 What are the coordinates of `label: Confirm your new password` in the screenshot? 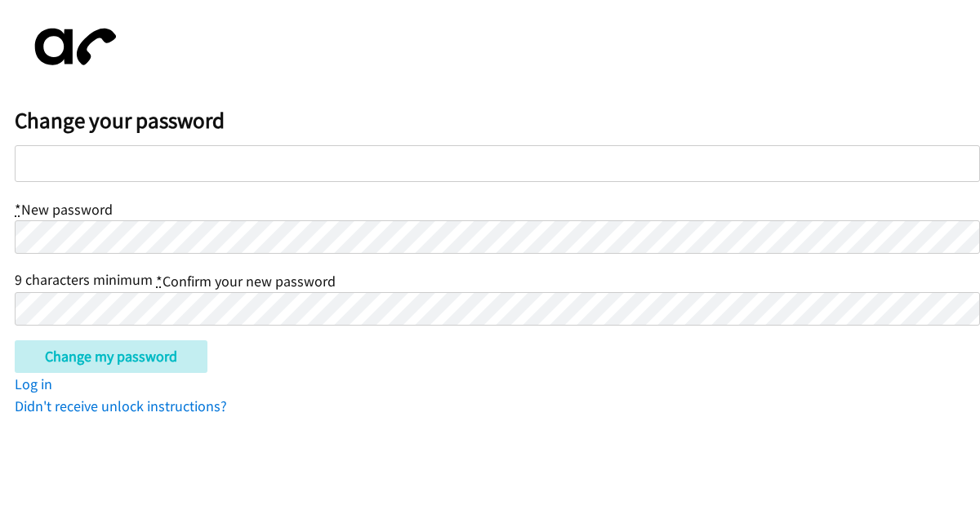 It's located at (246, 281).